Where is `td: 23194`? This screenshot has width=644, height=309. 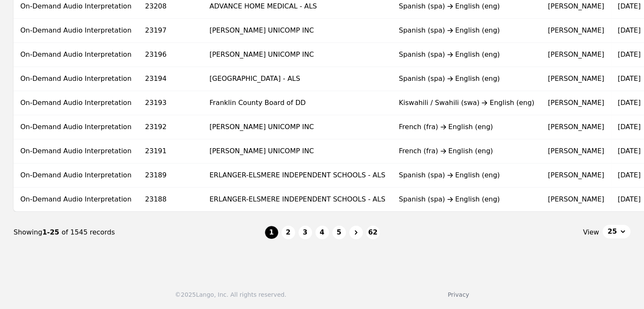
td: 23194 is located at coordinates (171, 78).